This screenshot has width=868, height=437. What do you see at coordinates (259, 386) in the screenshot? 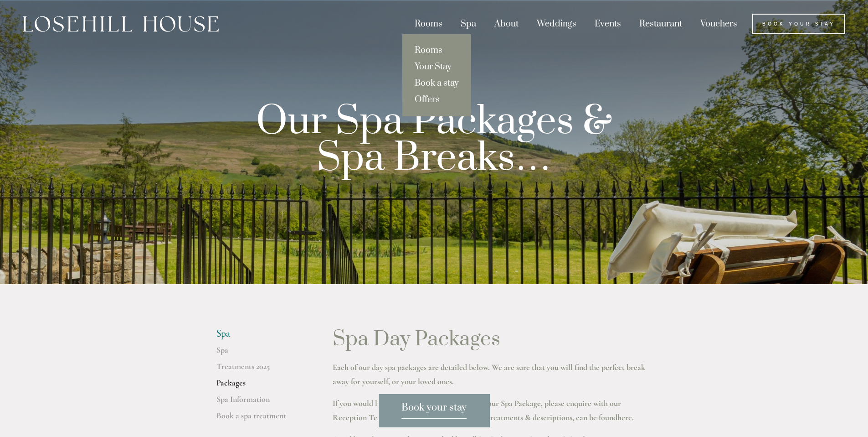
I see `a: Packages` at bounding box center [259, 386].